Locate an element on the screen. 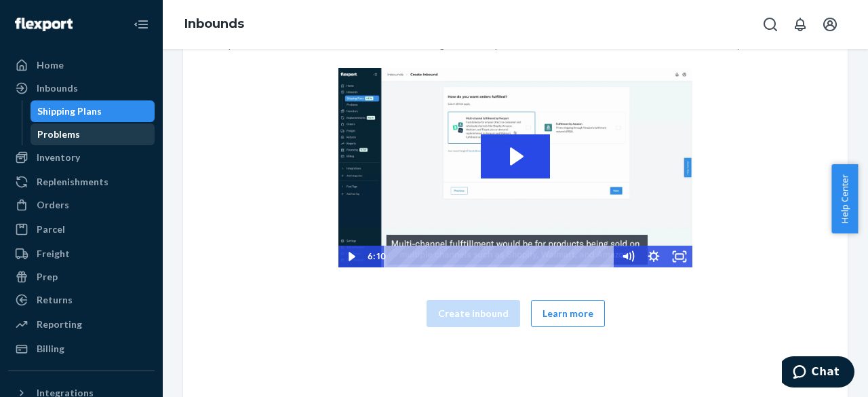 The height and width of the screenshot is (397, 868). ol: breadcrumbs is located at coordinates (214, 25).